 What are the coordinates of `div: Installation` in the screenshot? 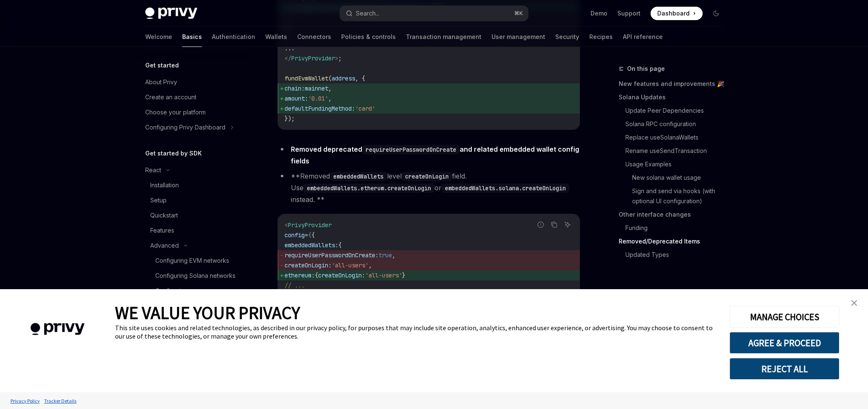 It's located at (165, 186).